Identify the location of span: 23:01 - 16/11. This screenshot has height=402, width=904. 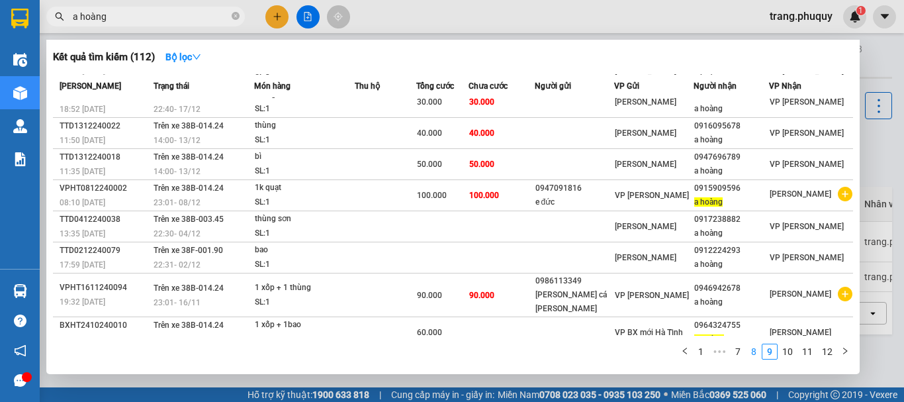
(177, 303).